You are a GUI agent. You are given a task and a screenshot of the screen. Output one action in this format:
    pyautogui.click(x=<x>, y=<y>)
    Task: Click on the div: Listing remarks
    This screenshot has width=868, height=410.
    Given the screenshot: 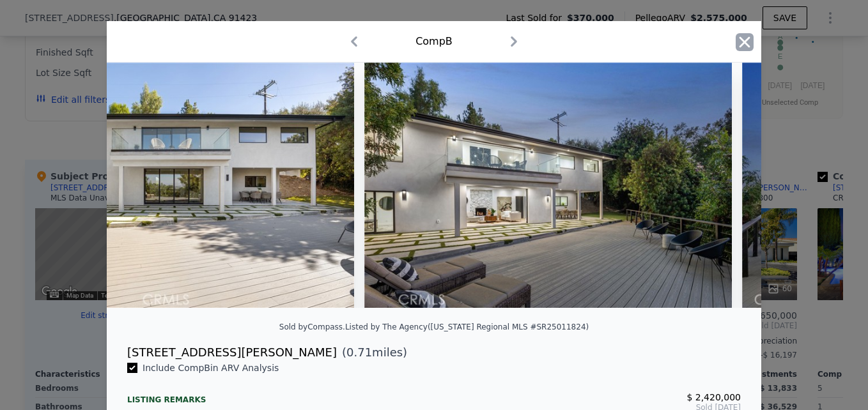 What is the action you would take?
    pyautogui.click(x=275, y=395)
    